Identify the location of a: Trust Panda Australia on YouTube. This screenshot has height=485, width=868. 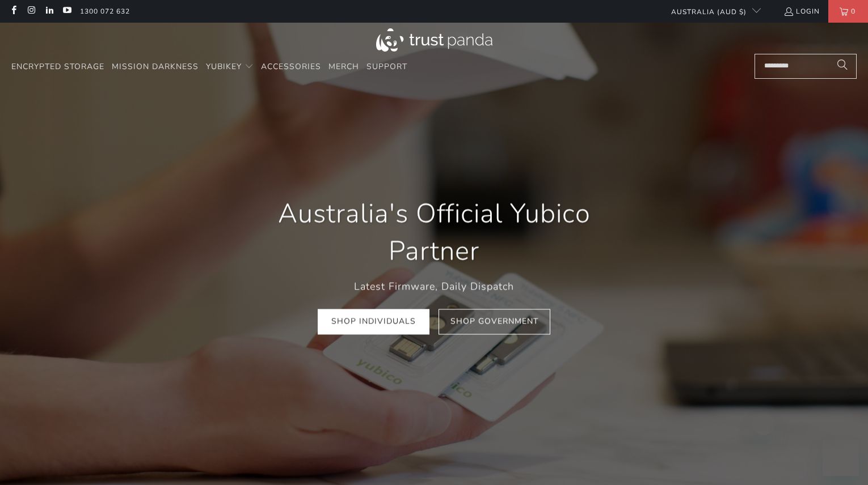
(66, 11).